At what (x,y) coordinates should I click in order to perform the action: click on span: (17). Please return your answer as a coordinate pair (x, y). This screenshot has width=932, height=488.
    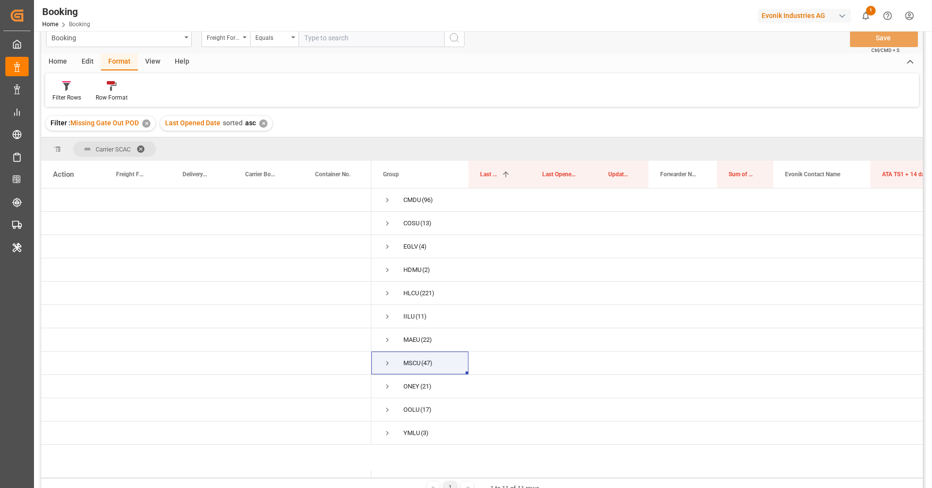
    Looking at the image, I should click on (426, 410).